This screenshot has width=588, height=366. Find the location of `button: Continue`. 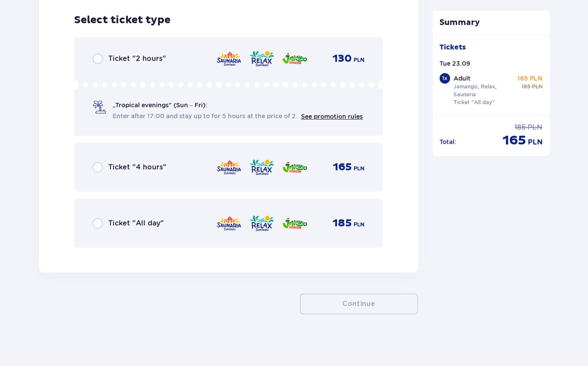

button: Continue is located at coordinates (359, 304).